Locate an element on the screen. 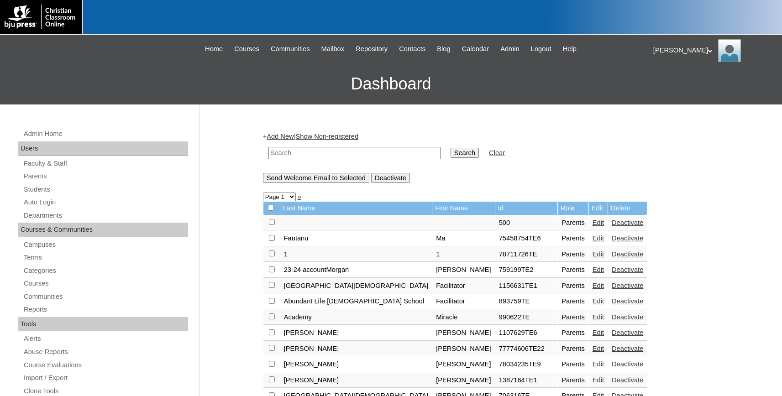 The image size is (782, 396). a: Help is located at coordinates (570, 49).